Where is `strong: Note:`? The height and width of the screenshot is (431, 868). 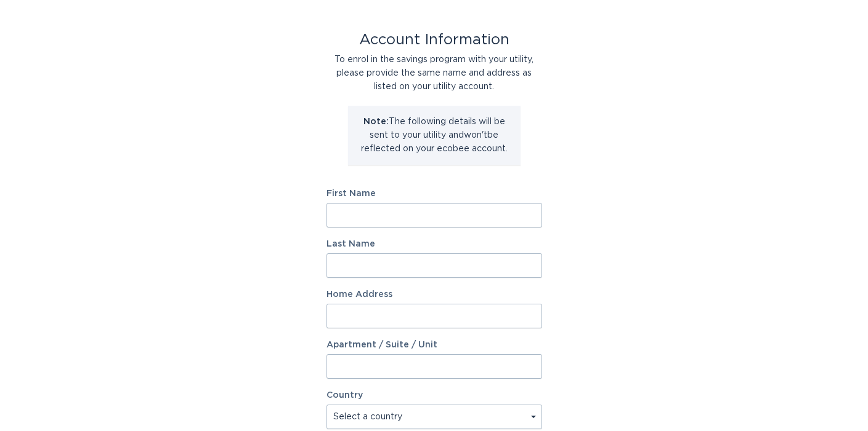 strong: Note: is located at coordinates (375, 122).